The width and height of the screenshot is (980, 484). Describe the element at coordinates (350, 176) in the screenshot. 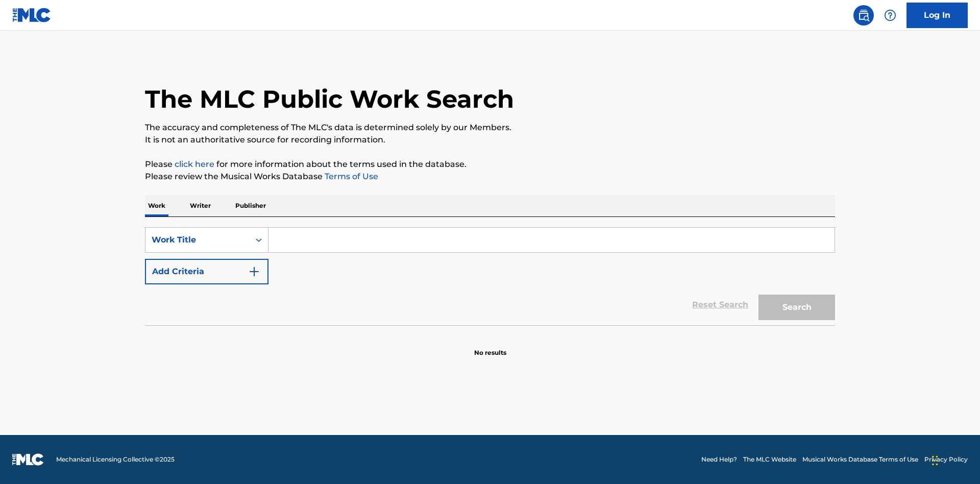

I see `a: Terms of Use` at that location.